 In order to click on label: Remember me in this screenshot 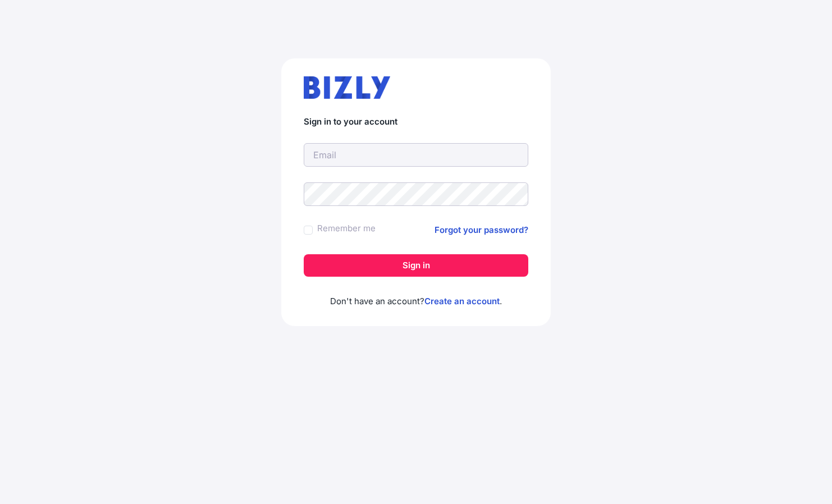, I will do `click(347, 229)`.